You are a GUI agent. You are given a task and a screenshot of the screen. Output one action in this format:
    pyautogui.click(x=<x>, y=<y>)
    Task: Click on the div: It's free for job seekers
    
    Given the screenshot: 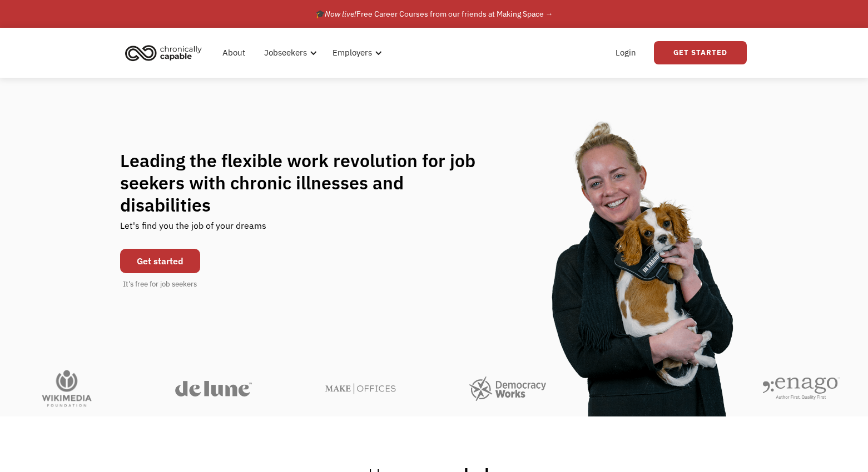 What is the action you would take?
    pyautogui.click(x=159, y=284)
    